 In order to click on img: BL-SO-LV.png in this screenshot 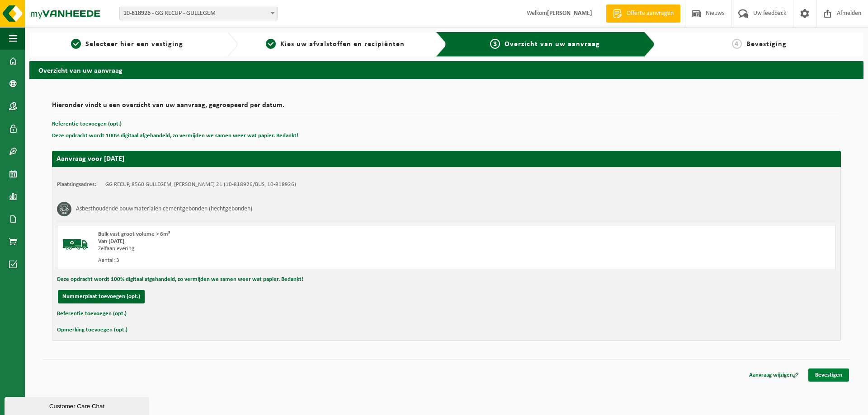, I will do `click(76, 244)`.